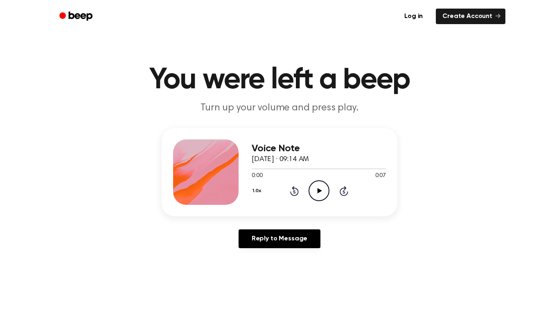 Image resolution: width=559 pixels, height=314 pixels. Describe the element at coordinates (258, 191) in the screenshot. I see `button: 1.0x` at that location.